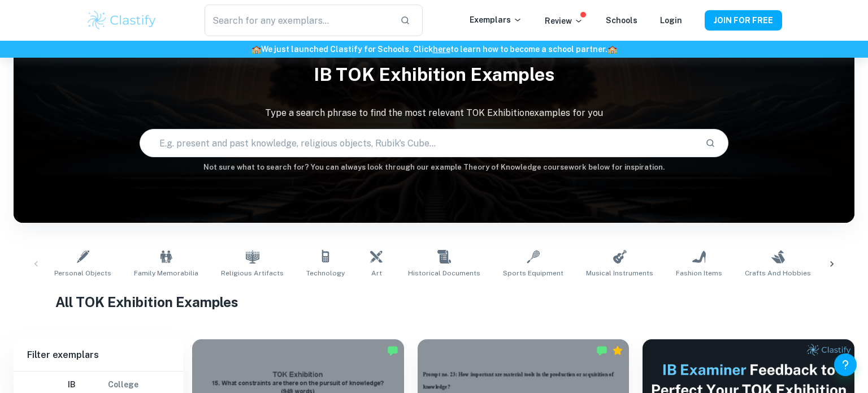 This screenshot has height=393, width=868. Describe the element at coordinates (777, 273) in the screenshot. I see `span: Crafts and Hobbies` at that location.